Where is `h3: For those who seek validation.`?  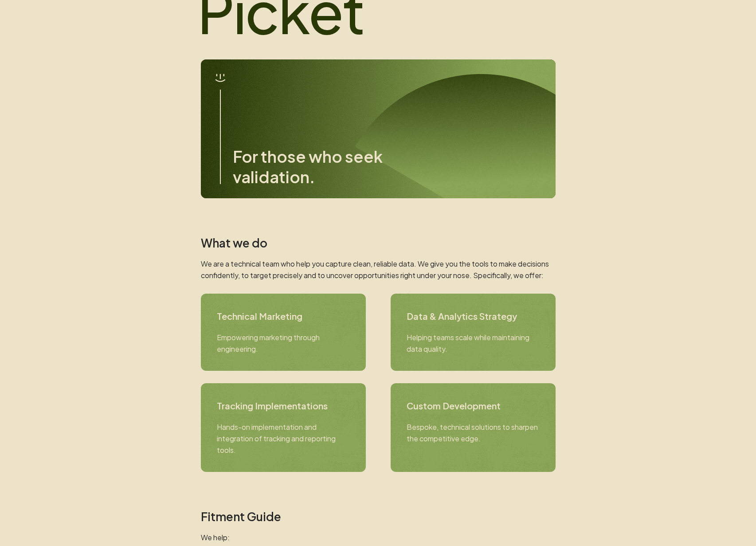 h3: For those who seek validation. is located at coordinates (321, 167).